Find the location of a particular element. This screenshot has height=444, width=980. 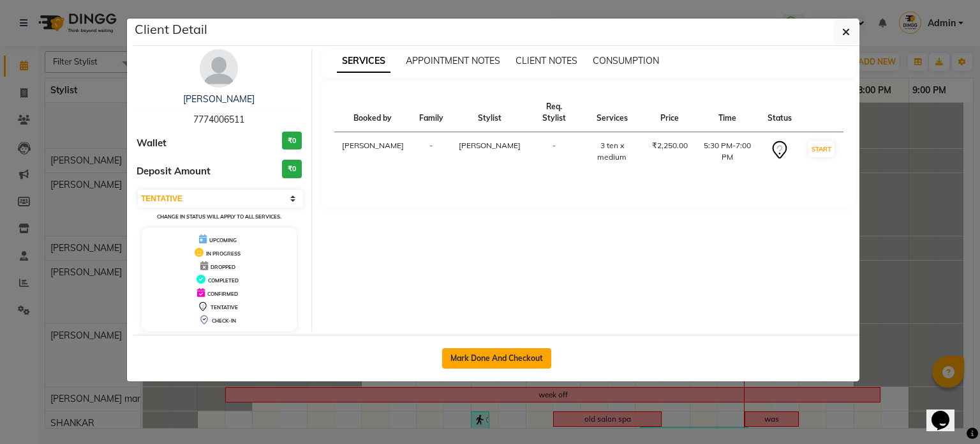

th: Time is located at coordinates (727, 113).